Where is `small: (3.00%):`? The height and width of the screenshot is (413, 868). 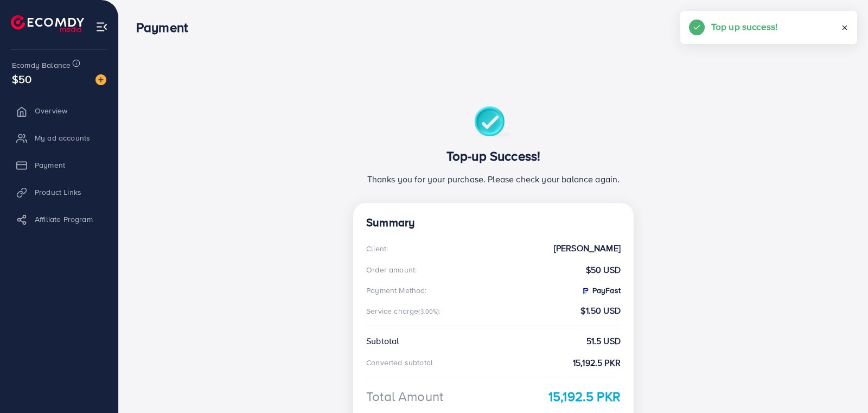
small: (3.00%): is located at coordinates (429, 311).